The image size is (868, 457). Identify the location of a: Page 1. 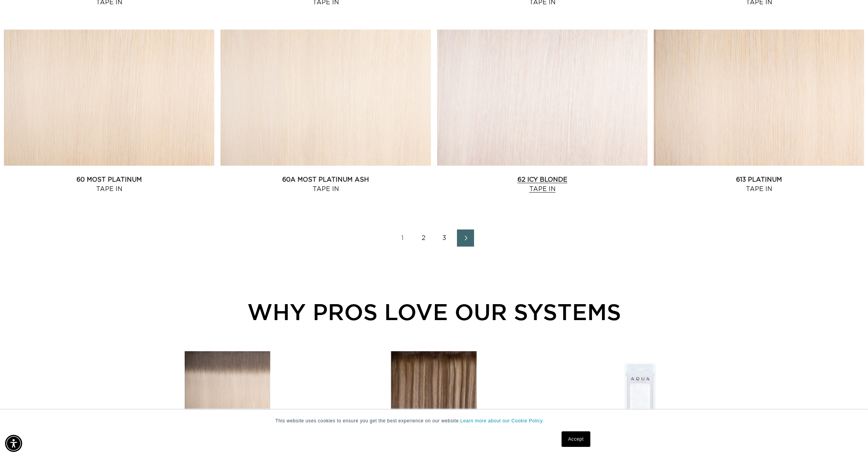
(402, 238).